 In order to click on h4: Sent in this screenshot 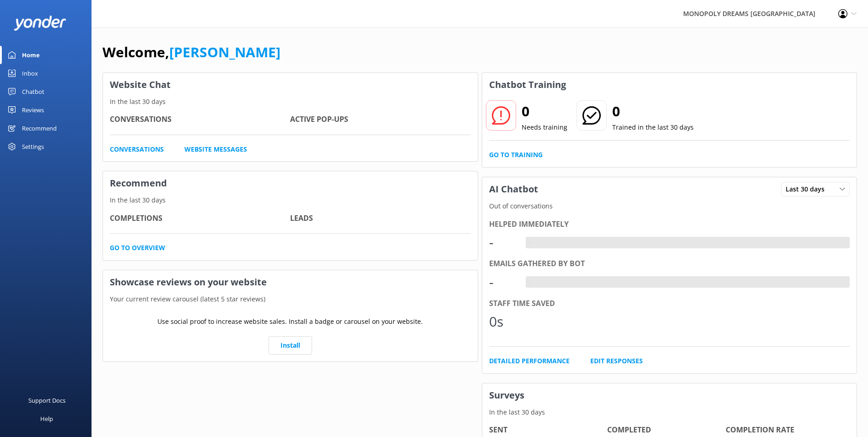, I will do `click(548, 430)`.